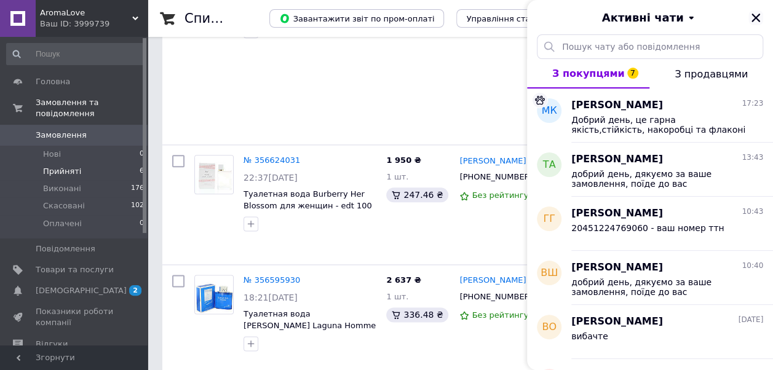 The image size is (773, 370). I want to click on span: 6, so click(141, 172).